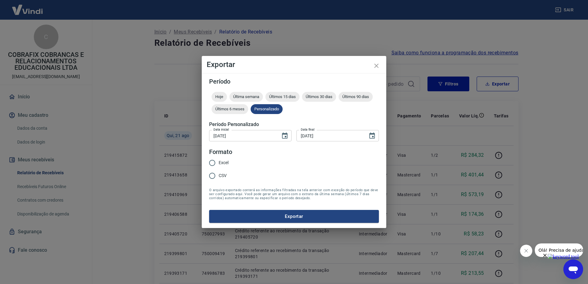 The width and height of the screenshot is (588, 284). I want to click on div: Últimos 30 dias, so click(319, 97).